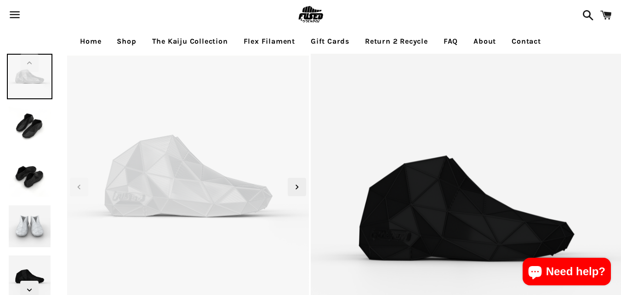 Image resolution: width=621 pixels, height=295 pixels. What do you see at coordinates (567, 273) in the screenshot?
I see `inbox-online-store-chat: Shopify online store chat` at bounding box center [567, 273].